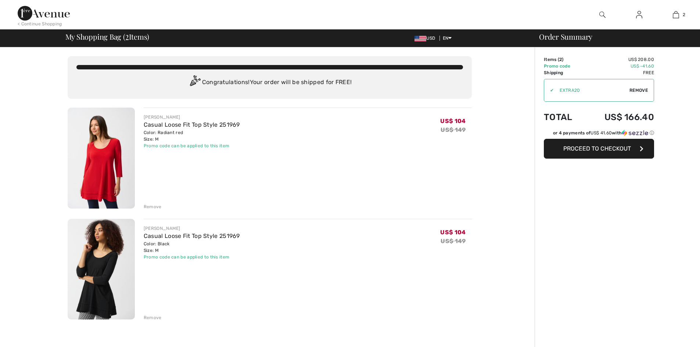  What do you see at coordinates (619, 117) in the screenshot?
I see `td: US$ 166.40` at bounding box center [619, 117].